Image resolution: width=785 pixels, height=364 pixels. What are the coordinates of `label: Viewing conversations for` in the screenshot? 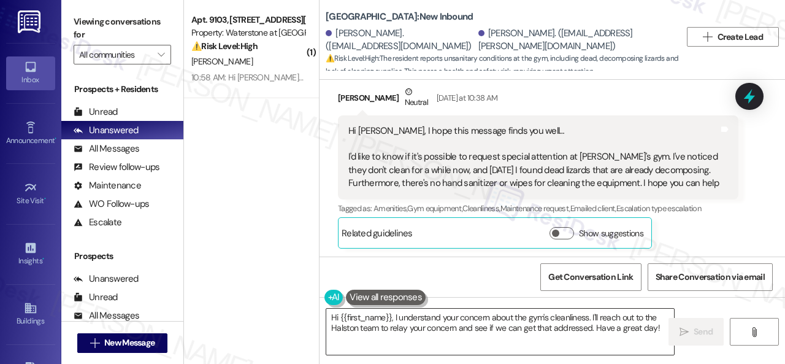 It's located at (122, 28).